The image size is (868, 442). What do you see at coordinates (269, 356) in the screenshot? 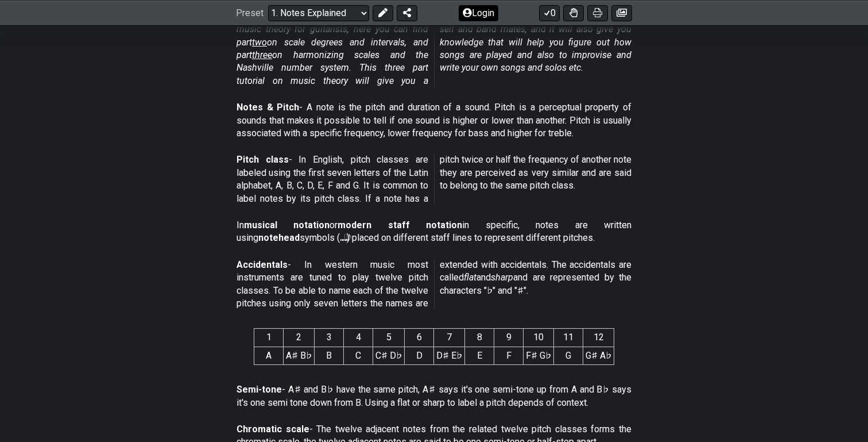
I see `td: A` at bounding box center [269, 356].